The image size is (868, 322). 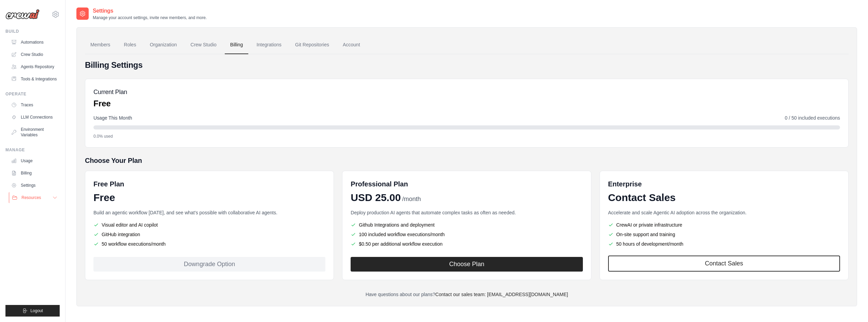 I want to click on div: Build, so click(x=32, y=32).